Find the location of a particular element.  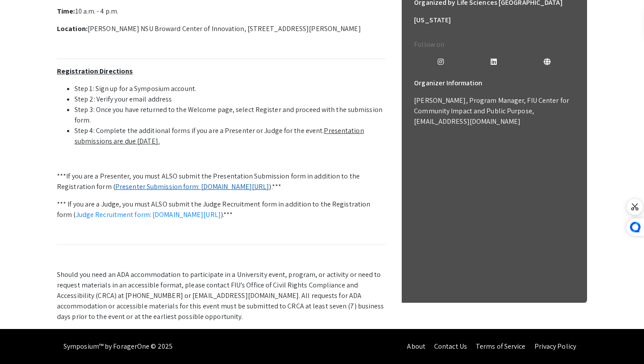

p: 10 a.m. - 4 p.m. is located at coordinates (221, 11).